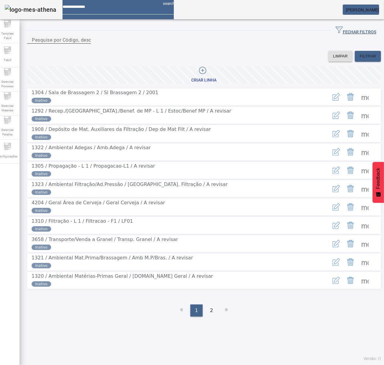 Image resolution: width=384 pixels, height=365 pixels. What do you see at coordinates (212, 310) in the screenshot?
I see `span: 2` at bounding box center [212, 310].